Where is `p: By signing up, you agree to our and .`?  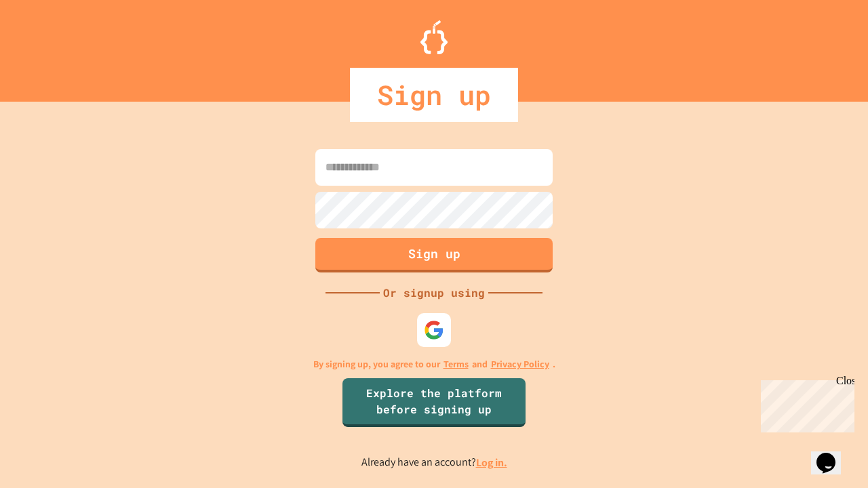 p: By signing up, you agree to our and . is located at coordinates (434, 364).